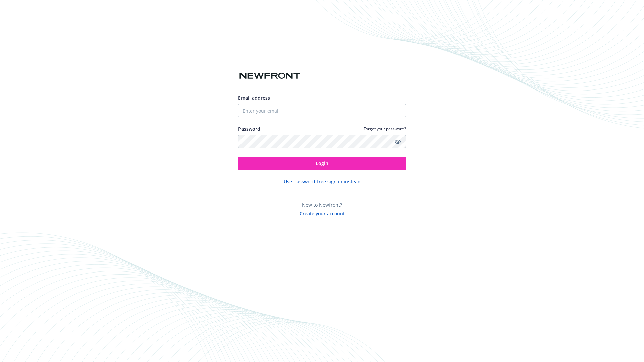 Image resolution: width=644 pixels, height=362 pixels. I want to click on span: Login, so click(322, 163).